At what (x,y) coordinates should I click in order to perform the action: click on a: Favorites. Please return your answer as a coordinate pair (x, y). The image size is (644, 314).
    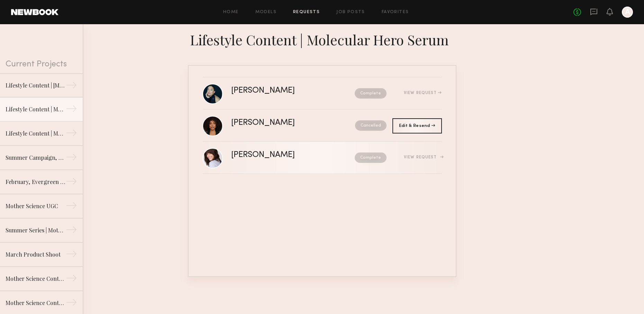
    Looking at the image, I should click on (395, 12).